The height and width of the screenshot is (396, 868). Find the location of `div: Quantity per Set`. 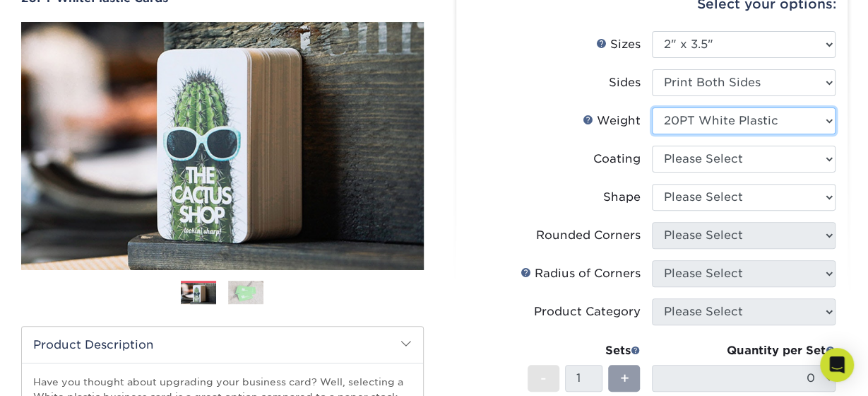

div: Quantity per Set is located at coordinates (744, 351).